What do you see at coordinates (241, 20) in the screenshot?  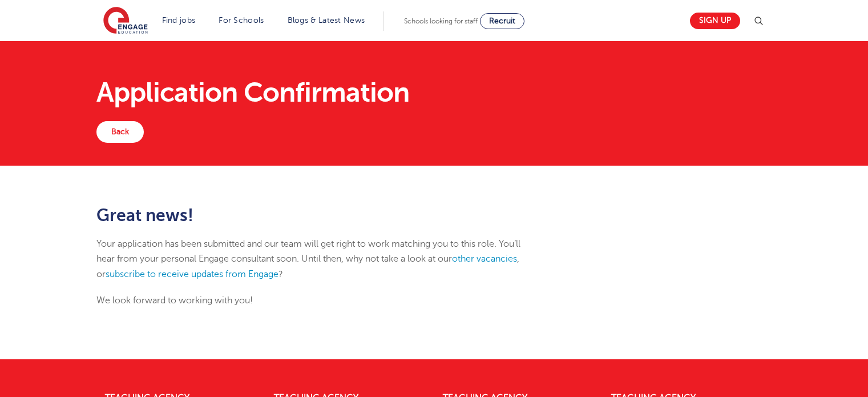 I see `a: For Schools` at bounding box center [241, 20].